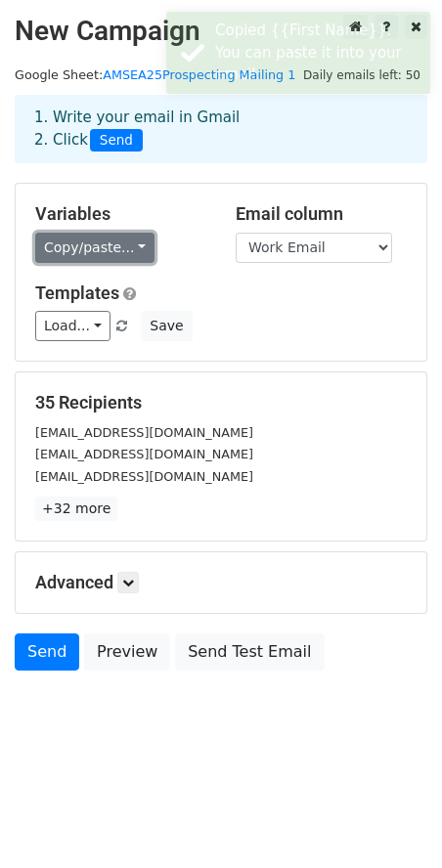  What do you see at coordinates (47, 652) in the screenshot?
I see `a: Send` at bounding box center [47, 652].